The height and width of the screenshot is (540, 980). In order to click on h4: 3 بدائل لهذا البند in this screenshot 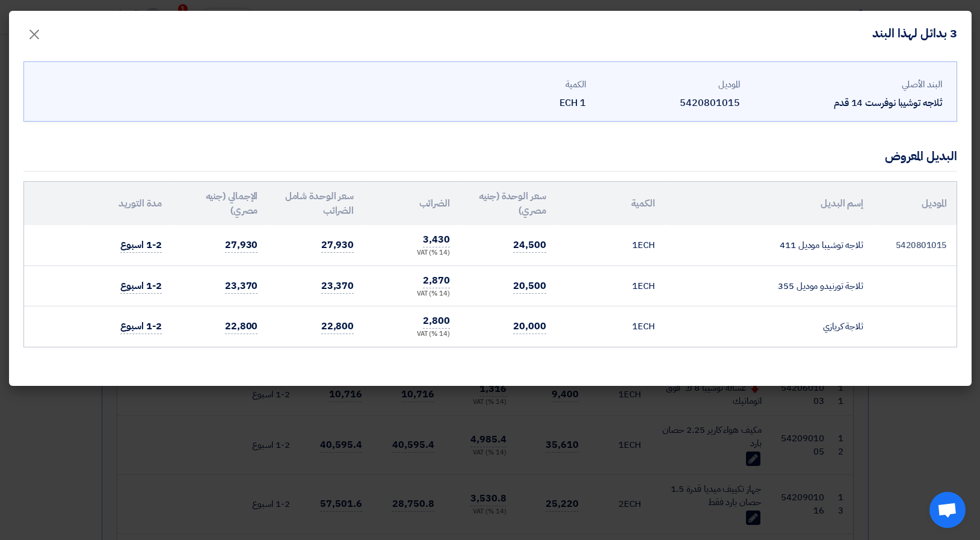, I will do `click(915, 33)`.